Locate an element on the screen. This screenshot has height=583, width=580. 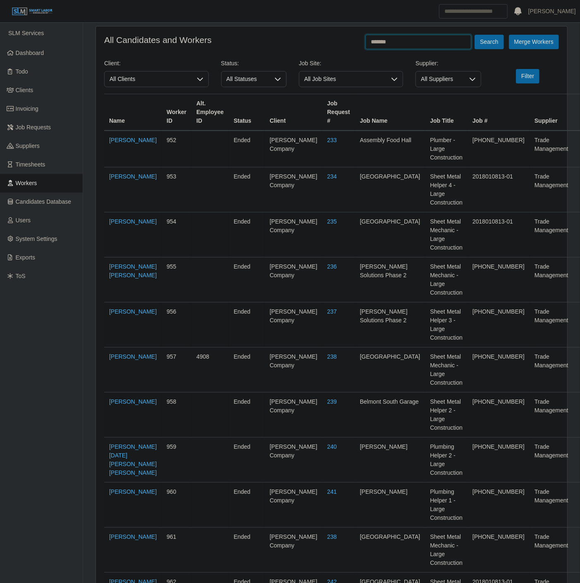
th: Job # is located at coordinates (498, 112).